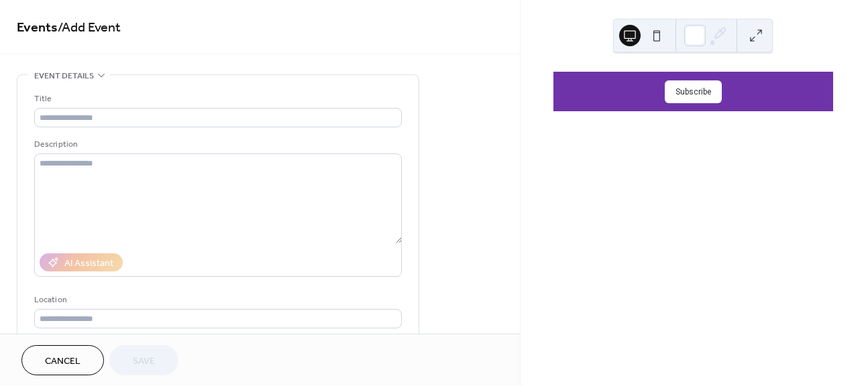 Image resolution: width=866 pixels, height=386 pixels. I want to click on button: Subscribe, so click(693, 92).